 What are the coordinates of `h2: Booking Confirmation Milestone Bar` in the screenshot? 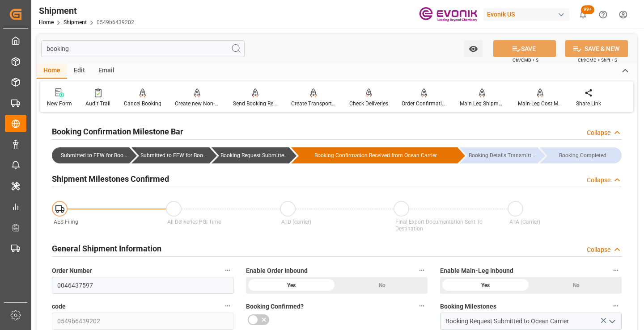 It's located at (117, 131).